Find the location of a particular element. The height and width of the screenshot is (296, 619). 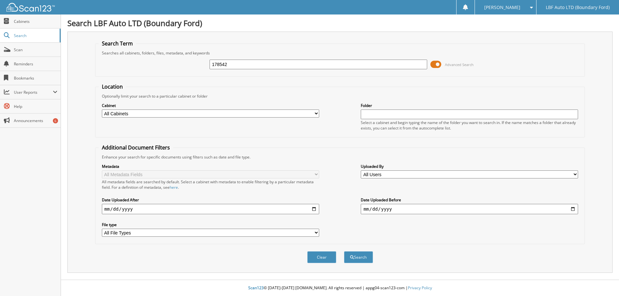

h1: Search LBF Auto LTD (Boundary Ford) is located at coordinates (340, 23).